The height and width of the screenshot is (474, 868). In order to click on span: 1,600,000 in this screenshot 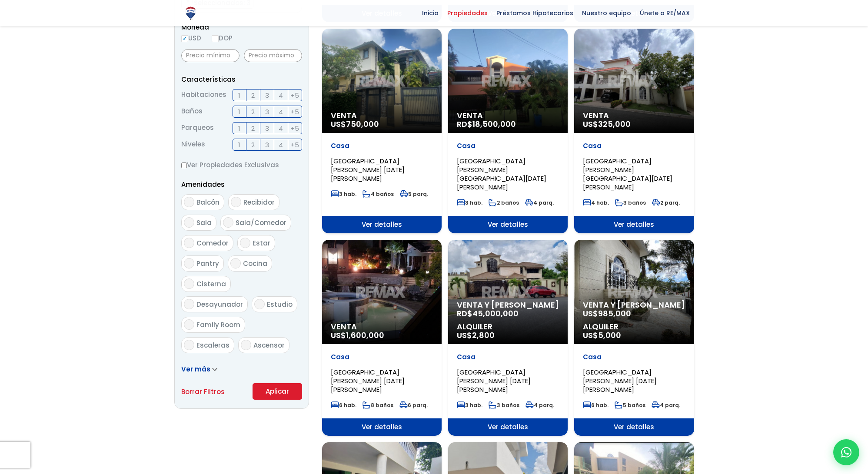, I will do `click(365, 335)`.